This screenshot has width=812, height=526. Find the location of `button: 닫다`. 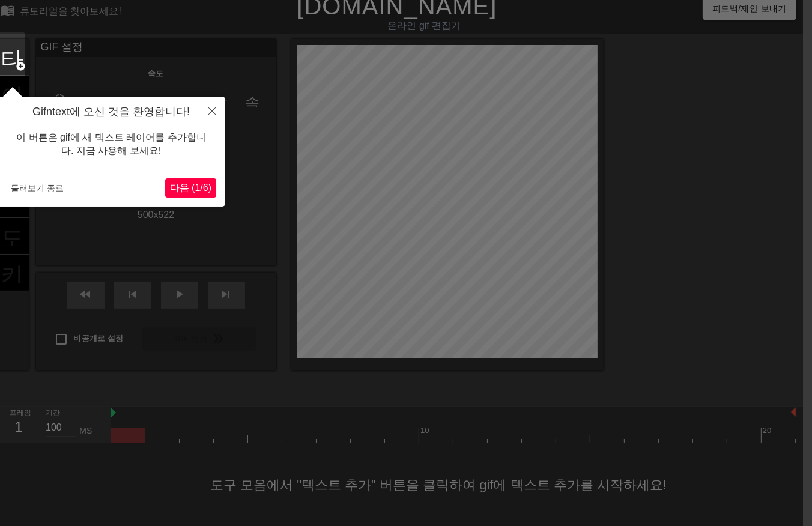

button: 닫다 is located at coordinates (212, 111).